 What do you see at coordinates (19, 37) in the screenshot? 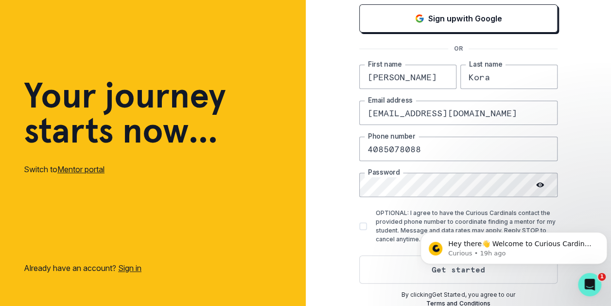
I see `img: Profile image for Curious` at bounding box center [19, 37].